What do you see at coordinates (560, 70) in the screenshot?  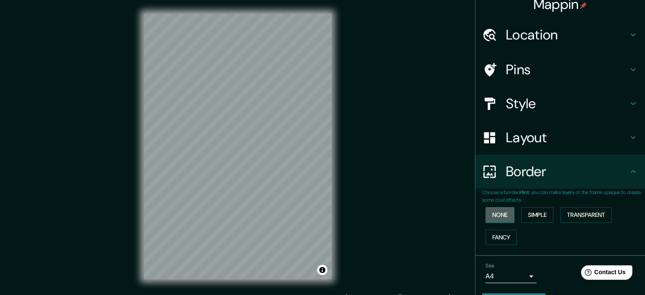 I see `div: Pins` at bounding box center [560, 70].